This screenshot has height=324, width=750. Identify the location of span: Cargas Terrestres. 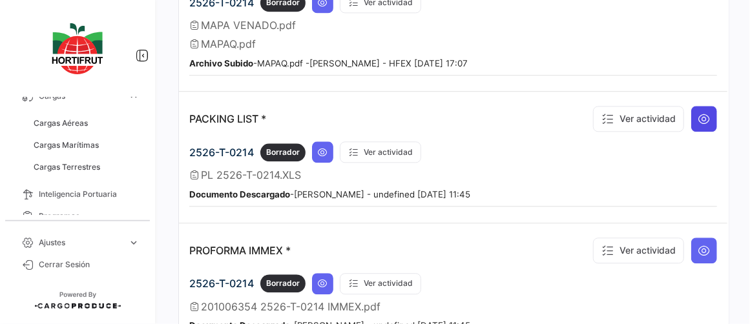
(67, 167).